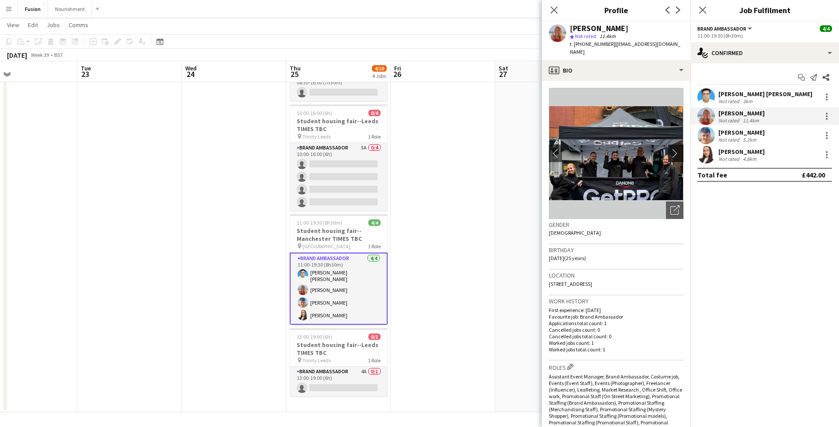 The height and width of the screenshot is (427, 839). I want to click on div: Confirmed, so click(764, 53).